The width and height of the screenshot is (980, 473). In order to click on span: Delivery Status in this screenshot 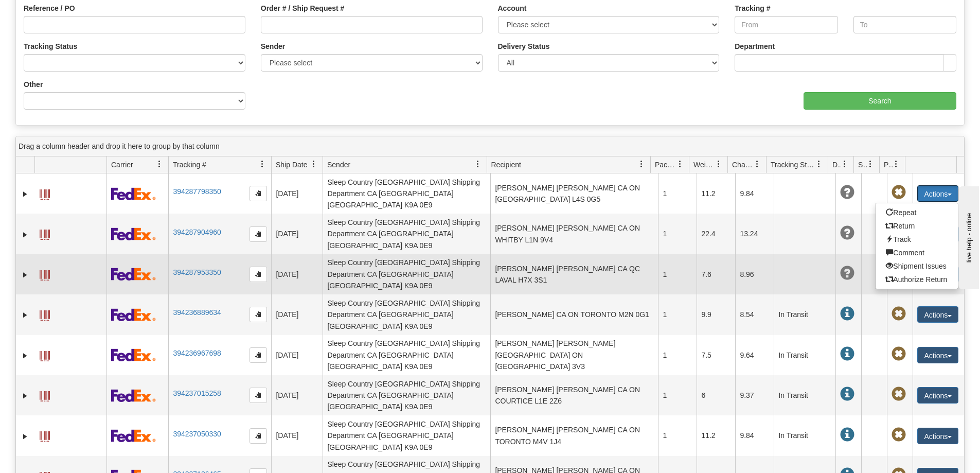, I will do `click(836, 164)`.